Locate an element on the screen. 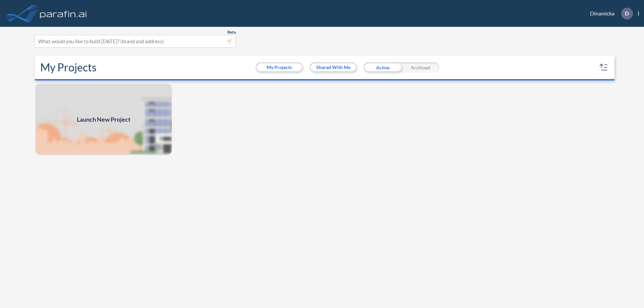 The height and width of the screenshot is (308, 644). button: My Projects is located at coordinates (279, 67).